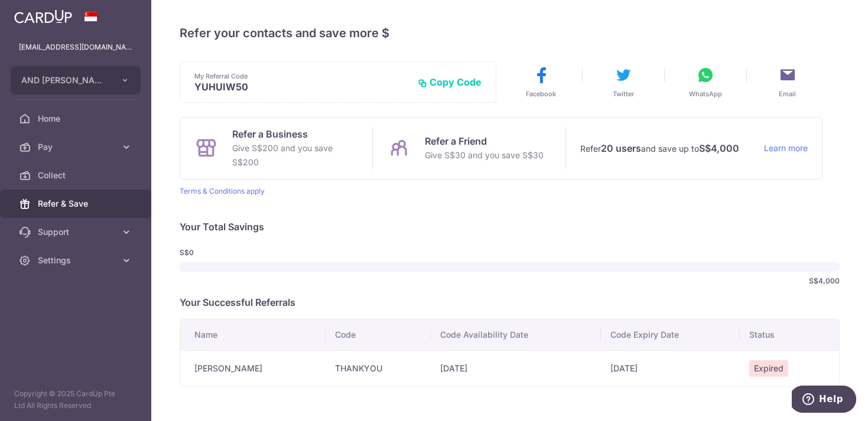 The width and height of the screenshot is (868, 421). I want to click on span: S$4,000, so click(824, 281).